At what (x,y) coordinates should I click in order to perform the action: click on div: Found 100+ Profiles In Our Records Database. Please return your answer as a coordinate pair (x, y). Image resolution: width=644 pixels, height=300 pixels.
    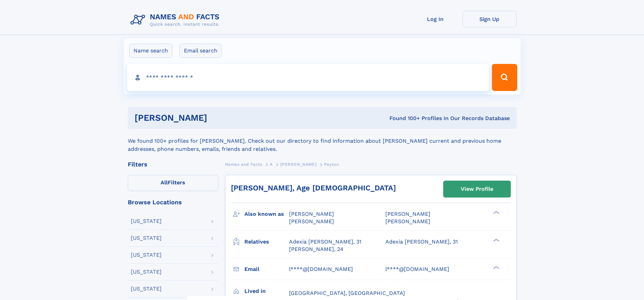
    Looking at the image, I should click on (404, 119).